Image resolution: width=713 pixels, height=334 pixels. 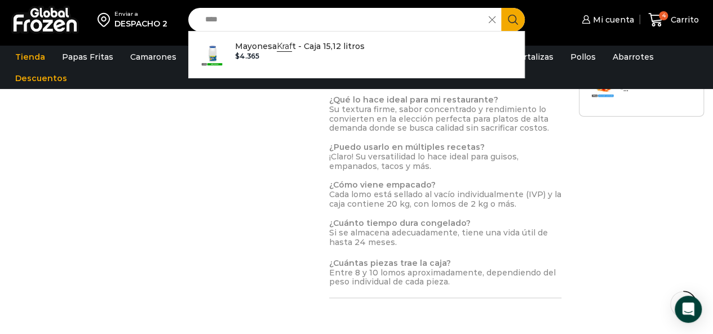 I want to click on p: Su textura firme, sabor concentrado y rendimiento lo convierten en la elección perfecta para plat..., so click(x=445, y=171).